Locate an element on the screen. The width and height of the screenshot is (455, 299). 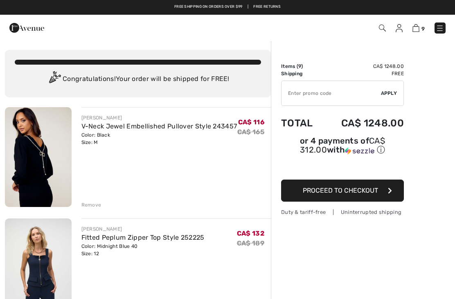
img: 1ère Avenue is located at coordinates (27, 28).